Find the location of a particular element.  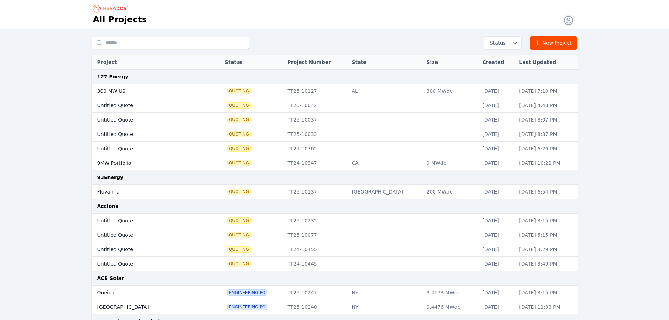

td: AL is located at coordinates (386, 91).